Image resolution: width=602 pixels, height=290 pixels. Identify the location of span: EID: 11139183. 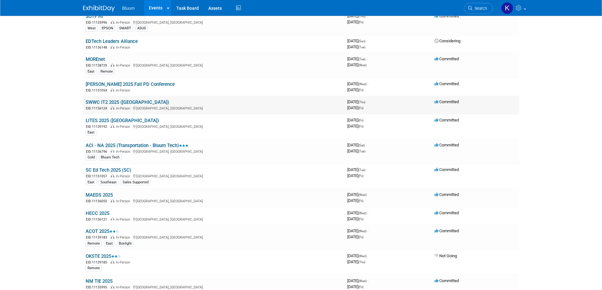
(98, 238).